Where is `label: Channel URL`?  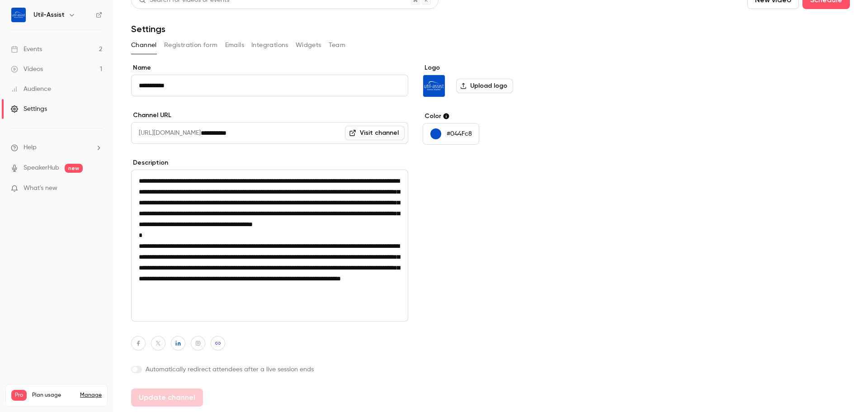
label: Channel URL is located at coordinates (269, 115).